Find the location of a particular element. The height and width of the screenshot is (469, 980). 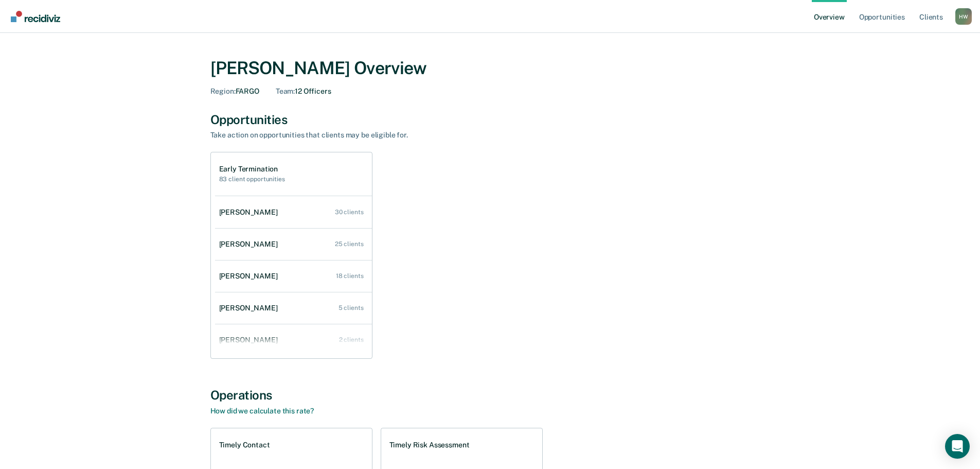

div: Operations is located at coordinates (490, 395).